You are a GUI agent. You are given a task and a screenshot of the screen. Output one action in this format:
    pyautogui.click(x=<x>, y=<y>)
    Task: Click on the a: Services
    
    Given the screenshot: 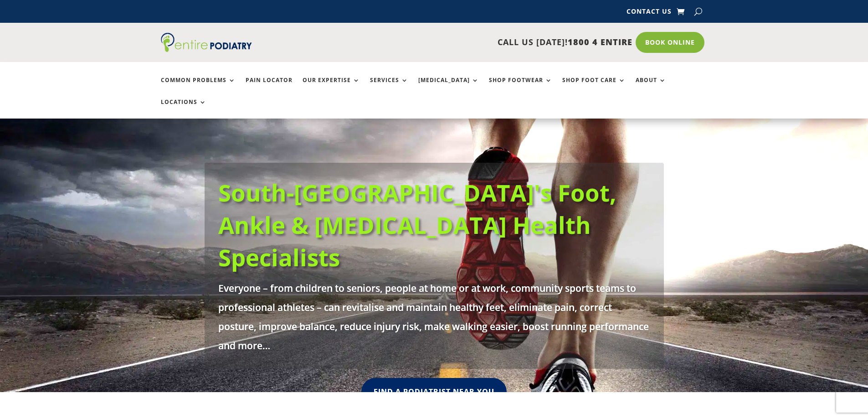 What is the action you would take?
    pyautogui.click(x=389, y=87)
    